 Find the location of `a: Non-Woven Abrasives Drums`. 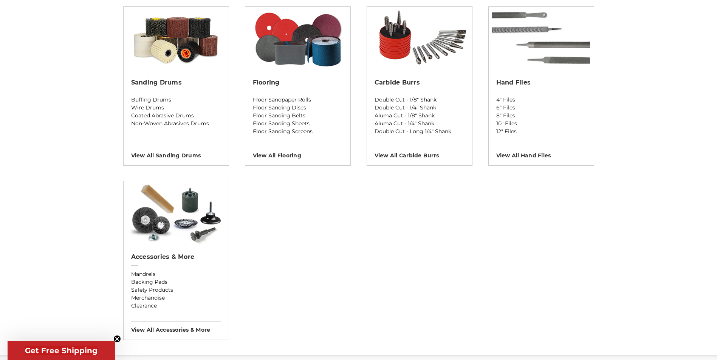

a: Non-Woven Abrasives Drums is located at coordinates (176, 124).